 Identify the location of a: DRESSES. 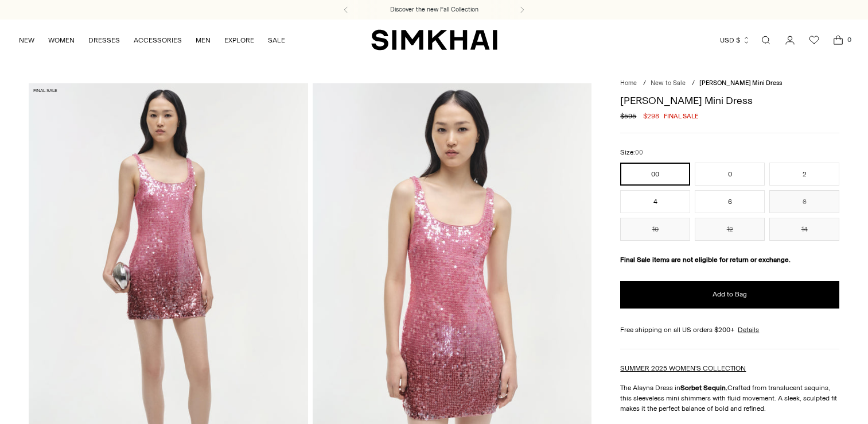
(104, 40).